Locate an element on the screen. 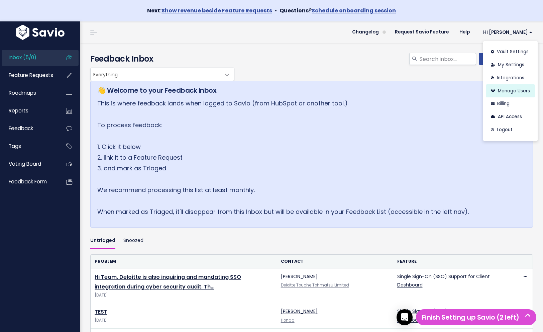 Image resolution: width=543 pixels, height=332 pixels. span: Feedback is located at coordinates (21, 128).